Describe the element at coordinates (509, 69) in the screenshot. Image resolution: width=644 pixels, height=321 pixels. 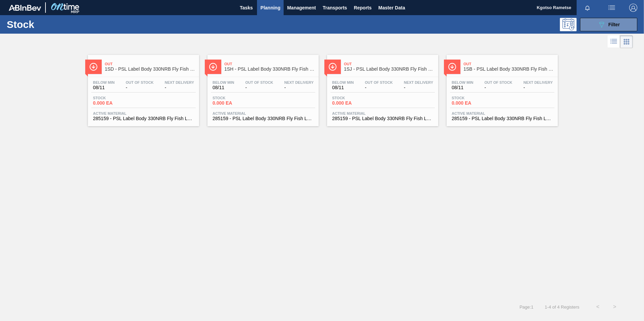
I see `span: 1SB - PSL Label Body 330NRB Fly Fish Lemon PU` at that location.